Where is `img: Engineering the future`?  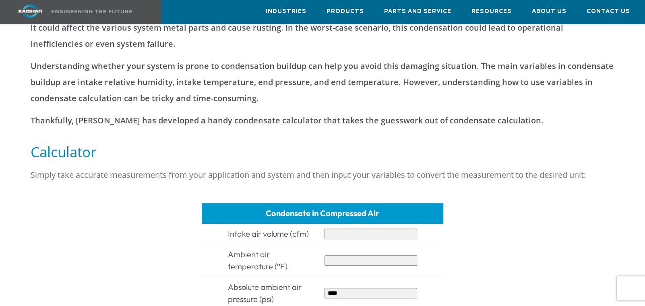 img: Engineering the future is located at coordinates (92, 11).